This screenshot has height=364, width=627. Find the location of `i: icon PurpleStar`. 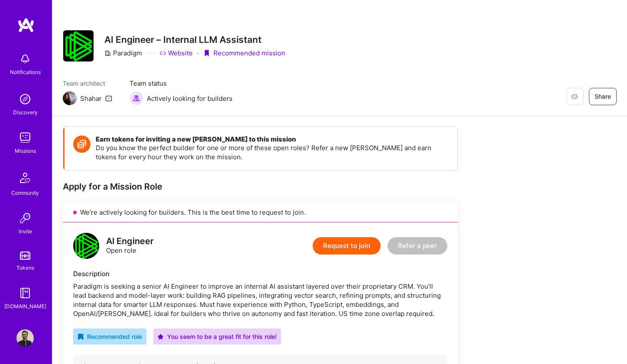

i: icon PurpleStar is located at coordinates (161, 336).